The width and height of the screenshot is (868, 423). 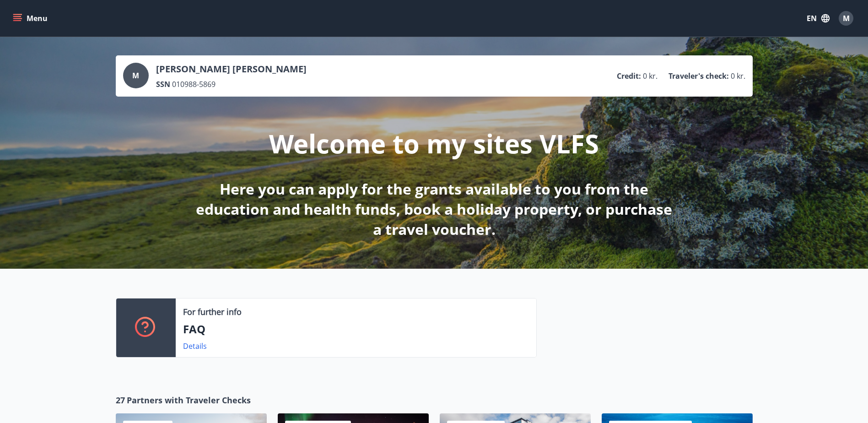 What do you see at coordinates (194, 84) in the screenshot?
I see `span: 010988-5869` at bounding box center [194, 84].